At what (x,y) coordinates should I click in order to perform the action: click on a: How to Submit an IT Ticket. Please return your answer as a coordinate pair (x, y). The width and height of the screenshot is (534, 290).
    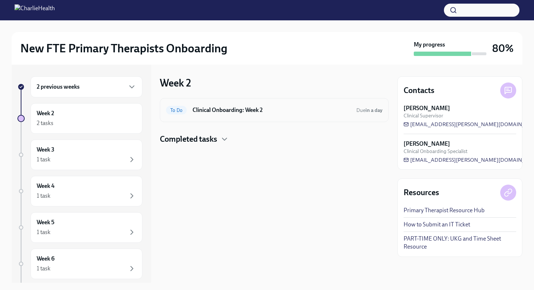
    Looking at the image, I should click on (436, 224).